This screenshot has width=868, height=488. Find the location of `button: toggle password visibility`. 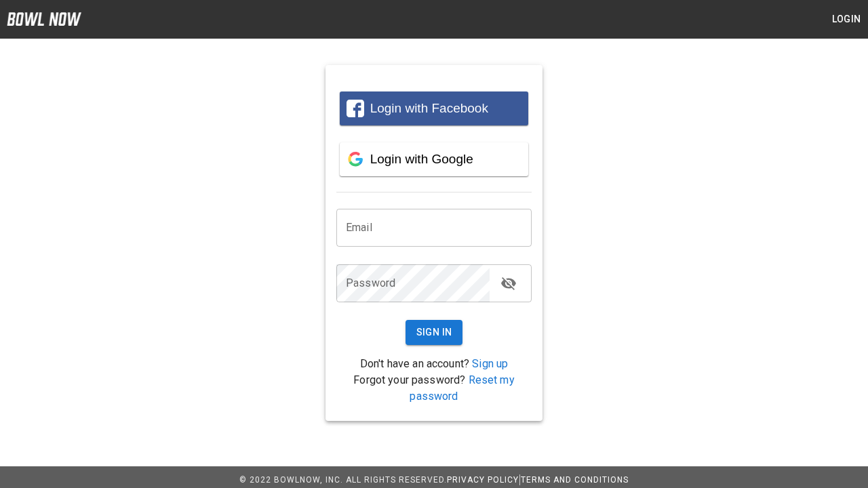

button: toggle password visibility is located at coordinates (509, 283).